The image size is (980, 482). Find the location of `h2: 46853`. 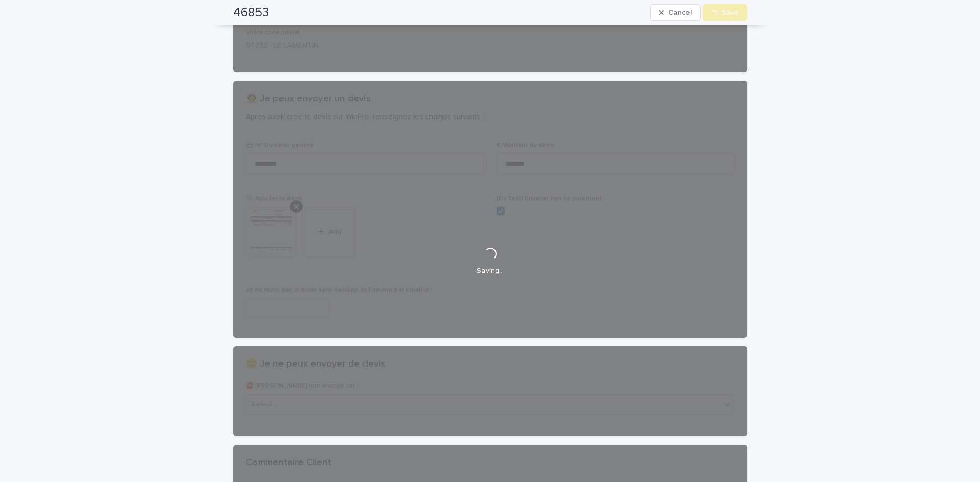

h2: 46853 is located at coordinates (251, 13).